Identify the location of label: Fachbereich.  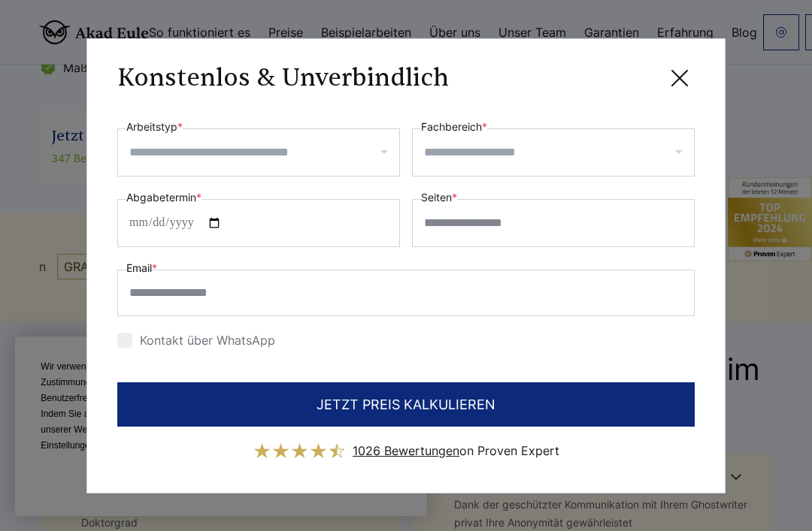
(454, 127).